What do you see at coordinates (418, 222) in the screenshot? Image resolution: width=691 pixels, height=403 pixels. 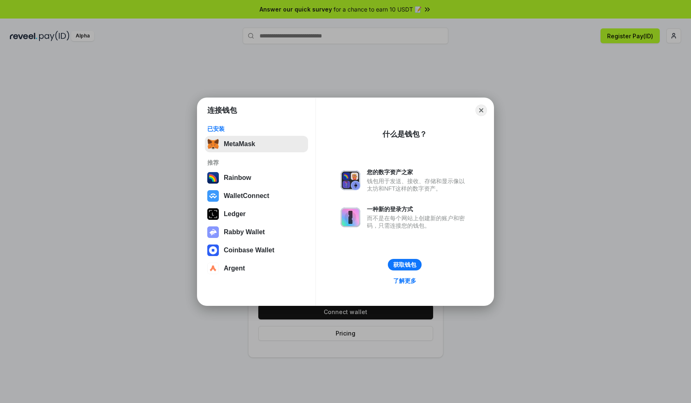 I see `div: 而不是在每个网站上创建新的账户和密码，只需连接您的钱包。` at bounding box center [418, 222].